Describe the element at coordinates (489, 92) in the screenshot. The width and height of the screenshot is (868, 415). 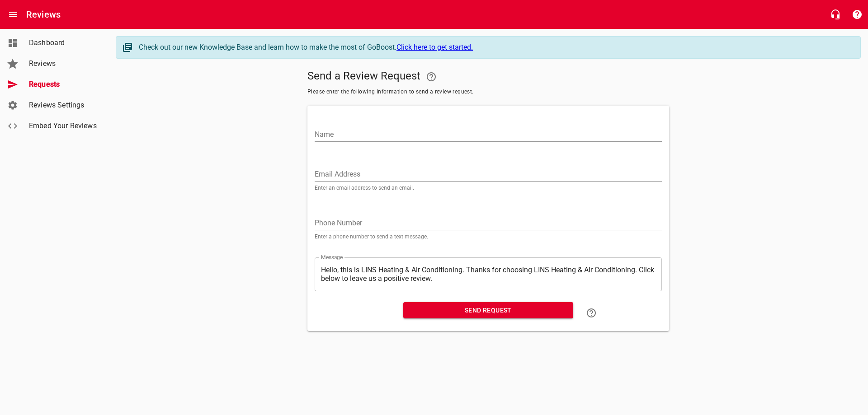
I see `span: Please enter the following information to send a review request.` at that location.